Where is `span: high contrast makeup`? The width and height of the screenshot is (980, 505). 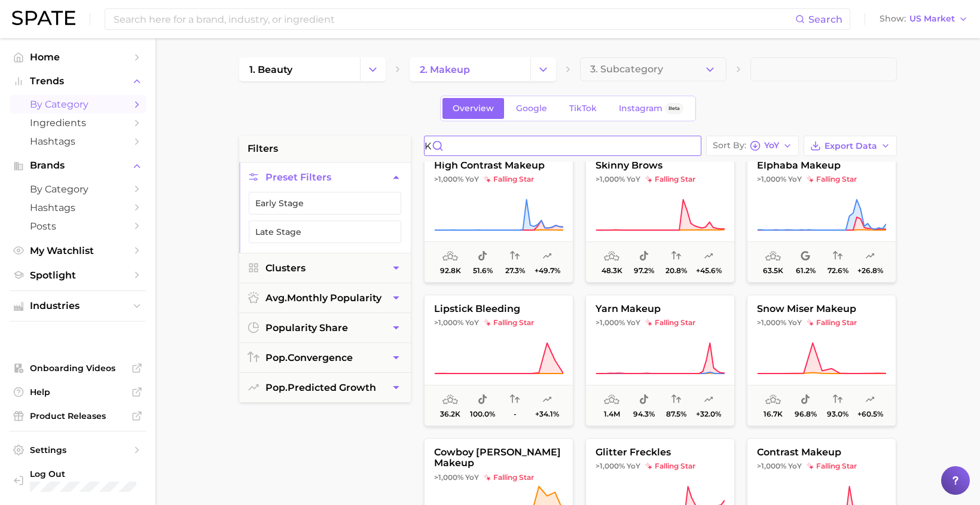
span: high contrast makeup is located at coordinates (498, 166).